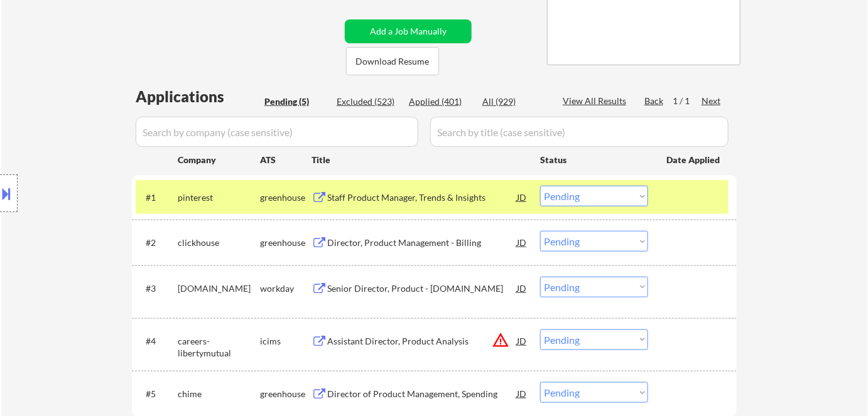 This screenshot has width=868, height=416. I want to click on div: chime, so click(218, 394).